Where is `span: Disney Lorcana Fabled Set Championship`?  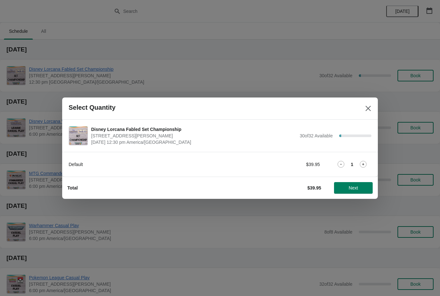
span: Disney Lorcana Fabled Set Championship is located at coordinates (194, 129).